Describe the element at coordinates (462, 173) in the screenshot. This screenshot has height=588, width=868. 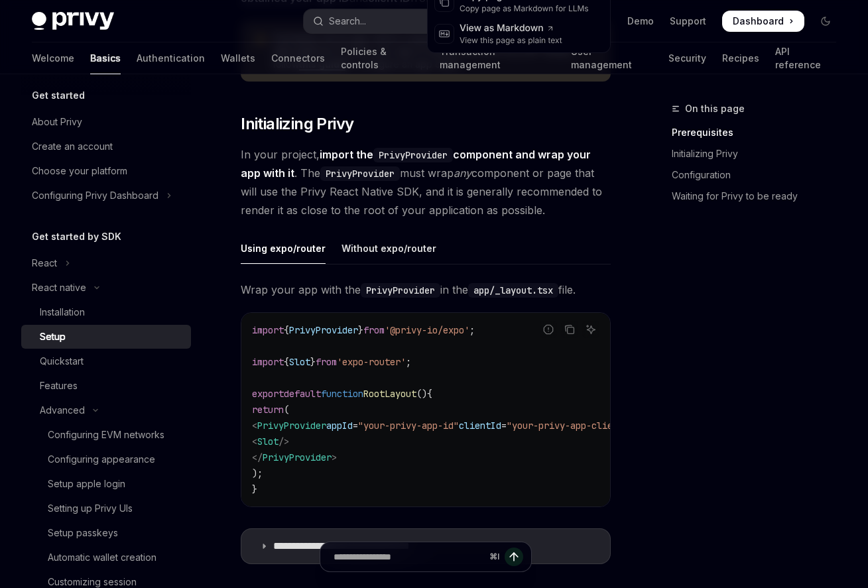
I see `em: any` at that location.